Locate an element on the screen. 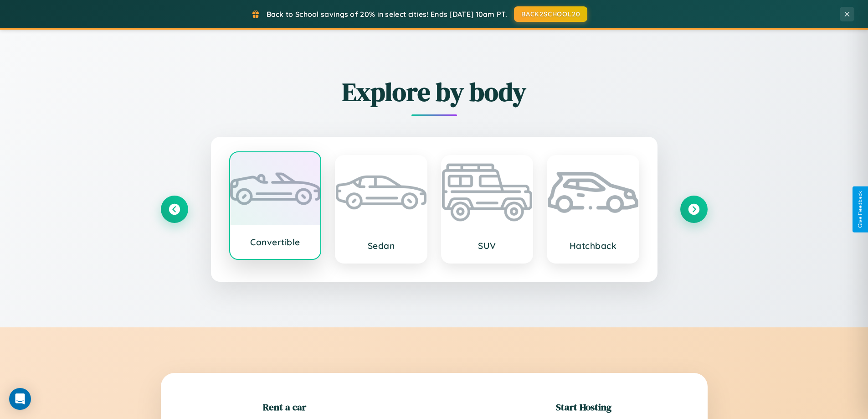  h3: Sedan is located at coordinates (381, 246).